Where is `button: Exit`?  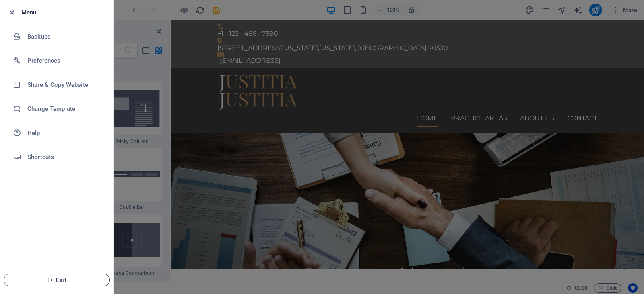
button: Exit is located at coordinates (57, 280).